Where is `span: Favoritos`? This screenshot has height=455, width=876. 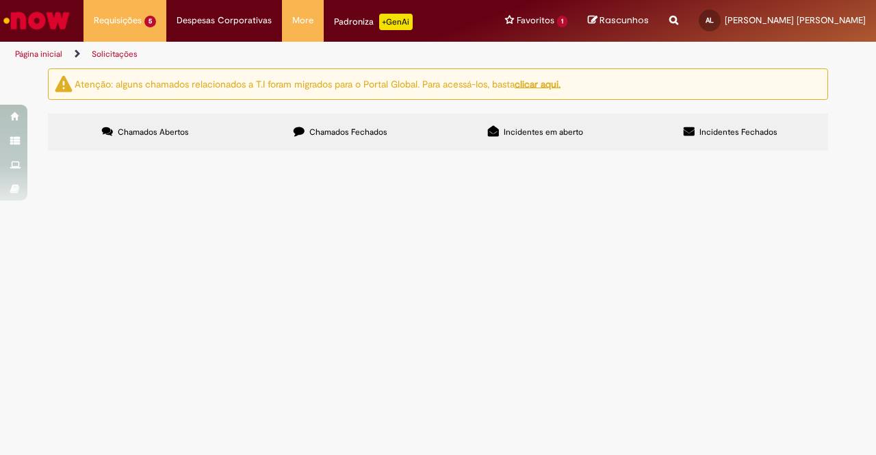 span: Favoritos is located at coordinates (535, 21).